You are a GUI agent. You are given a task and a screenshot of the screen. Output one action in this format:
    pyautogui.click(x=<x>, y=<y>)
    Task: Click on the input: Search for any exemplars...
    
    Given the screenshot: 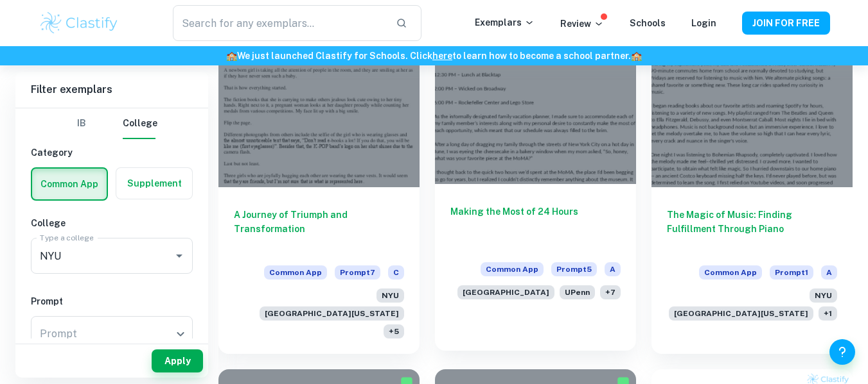 What is the action you would take?
    pyautogui.click(x=279, y=23)
    